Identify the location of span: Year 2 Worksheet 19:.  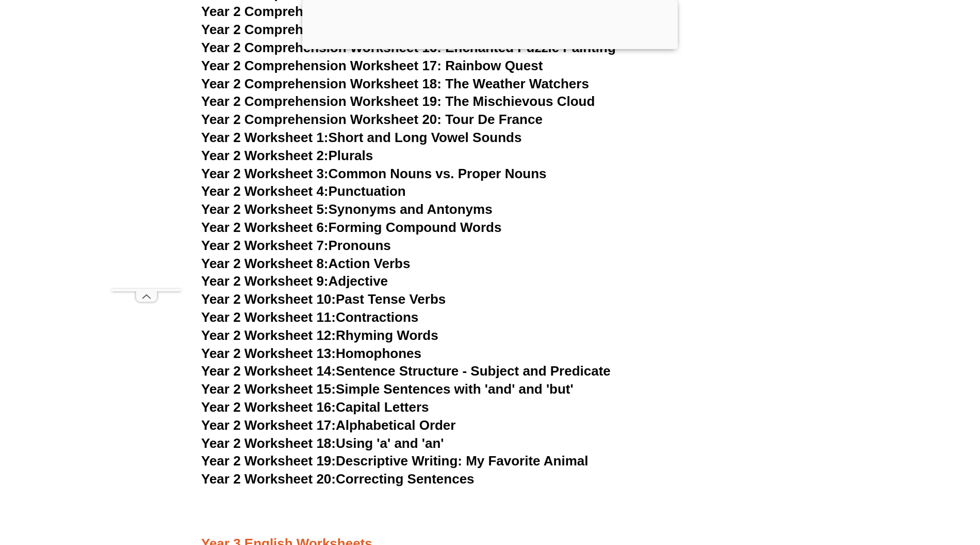
(268, 461).